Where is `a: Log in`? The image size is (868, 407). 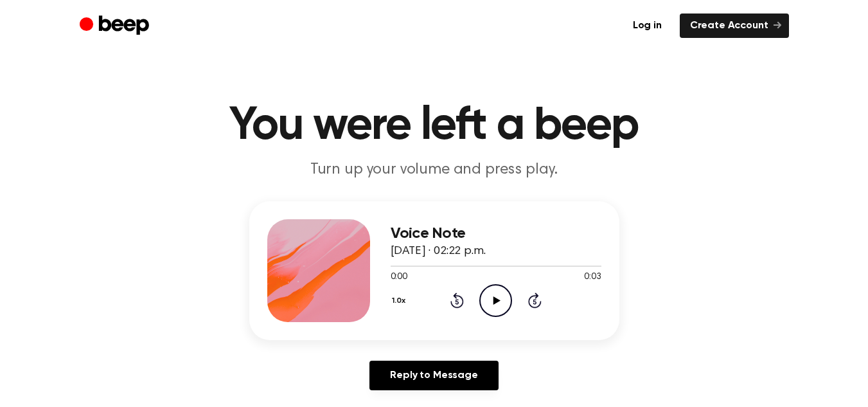 a: Log in is located at coordinates (647, 26).